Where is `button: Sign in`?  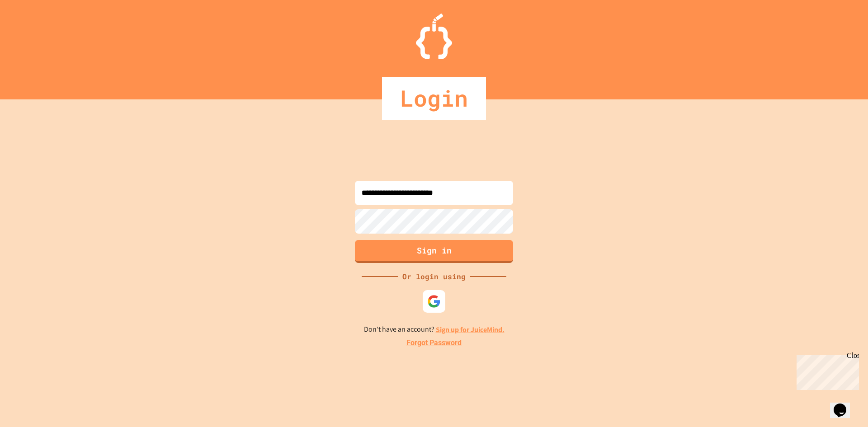 button: Sign in is located at coordinates (434, 251).